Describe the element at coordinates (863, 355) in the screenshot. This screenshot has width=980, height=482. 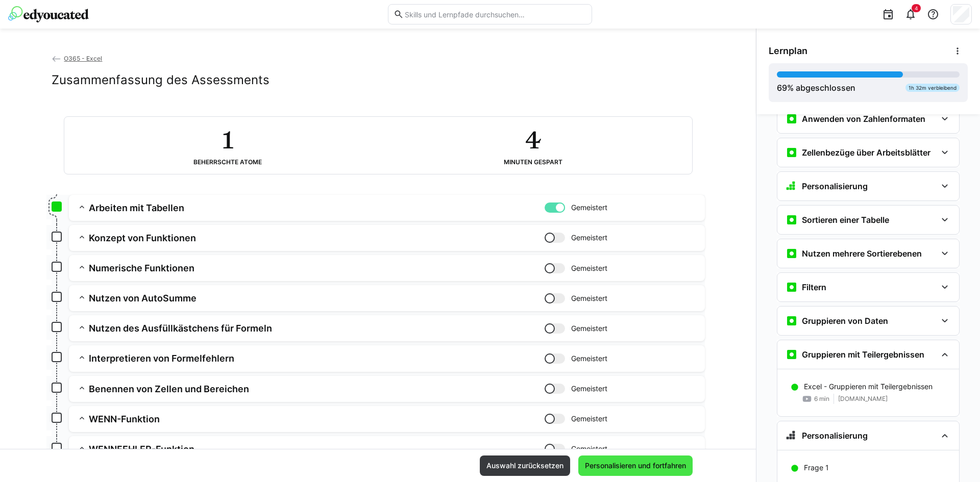
I see `h3: Gruppieren mit Teilergebnissen` at that location.